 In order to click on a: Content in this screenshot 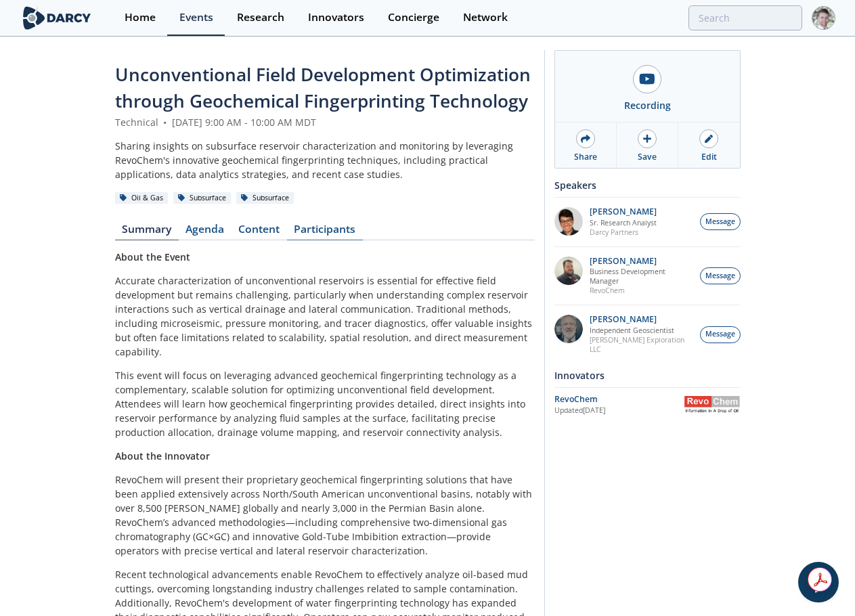, I will do `click(259, 232)`.